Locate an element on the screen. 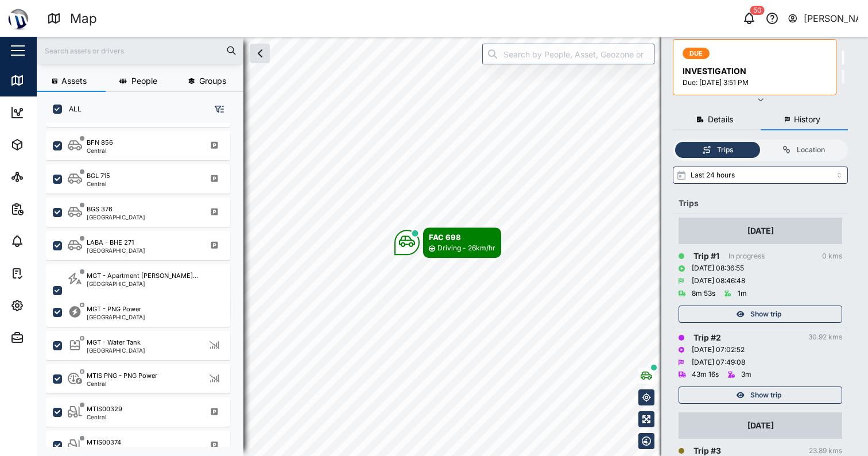 Image resolution: width=868 pixels, height=456 pixels. canvas: Map is located at coordinates (452, 246).